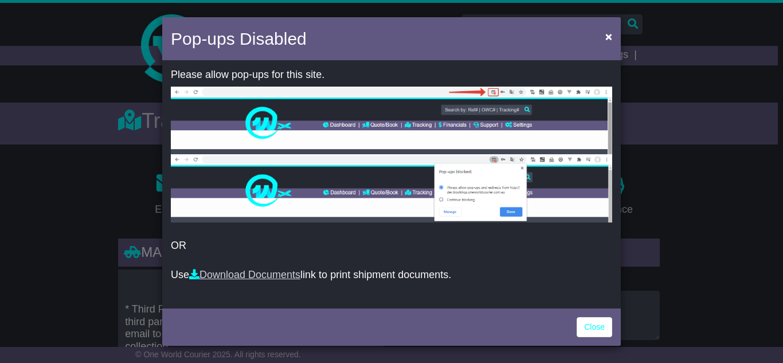 This screenshot has width=783, height=363. Describe the element at coordinates (391, 184) in the screenshot. I see `div: OR` at that location.